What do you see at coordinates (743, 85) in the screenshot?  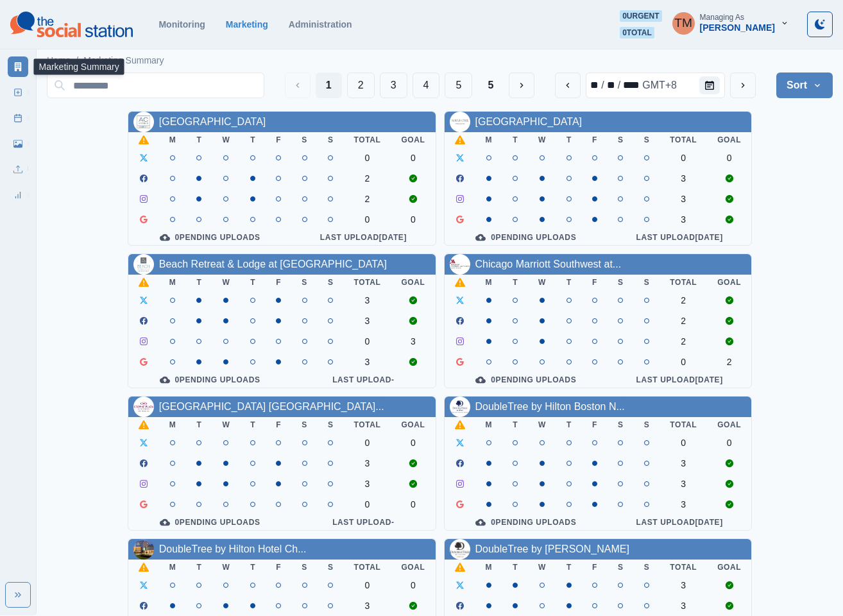 I see `button: next` at bounding box center [743, 85].